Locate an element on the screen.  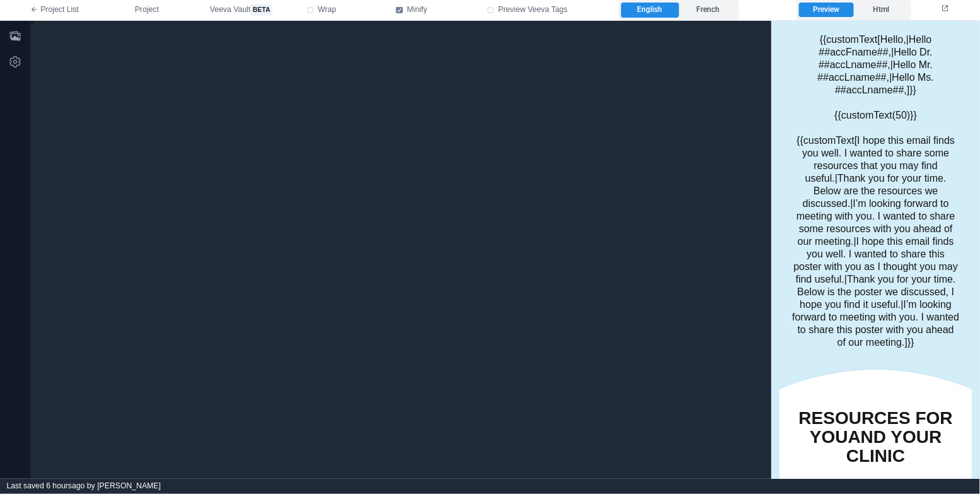
label: French is located at coordinates (707, 10).